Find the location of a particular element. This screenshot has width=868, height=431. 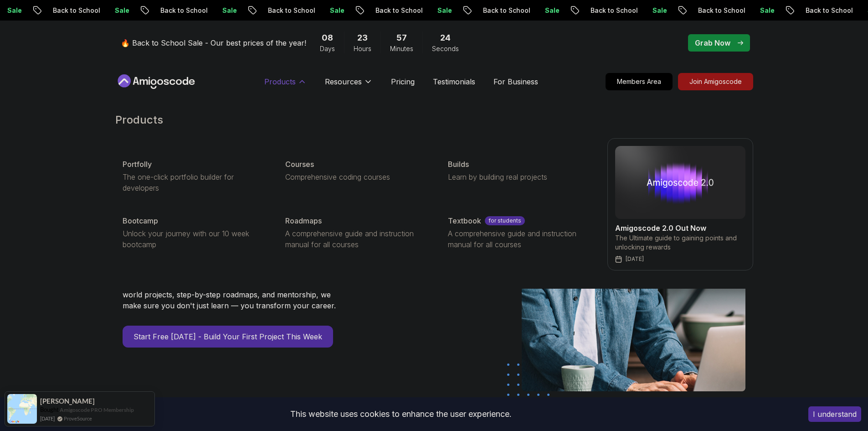

p: Members Area is located at coordinates (639, 81).